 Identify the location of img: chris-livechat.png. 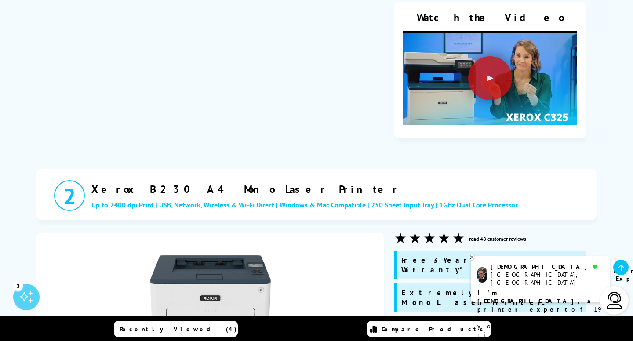
(482, 275).